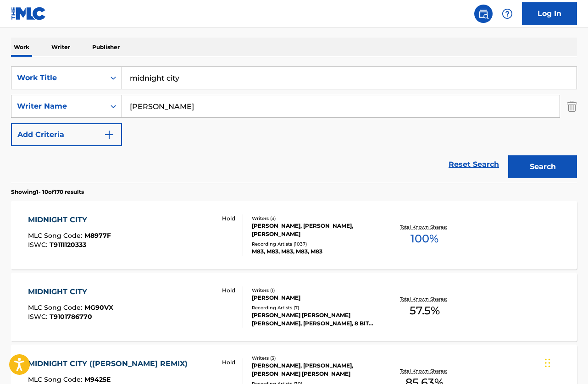 The image size is (588, 384). Describe the element at coordinates (483, 14) in the screenshot. I see `a: Public Search` at that location.